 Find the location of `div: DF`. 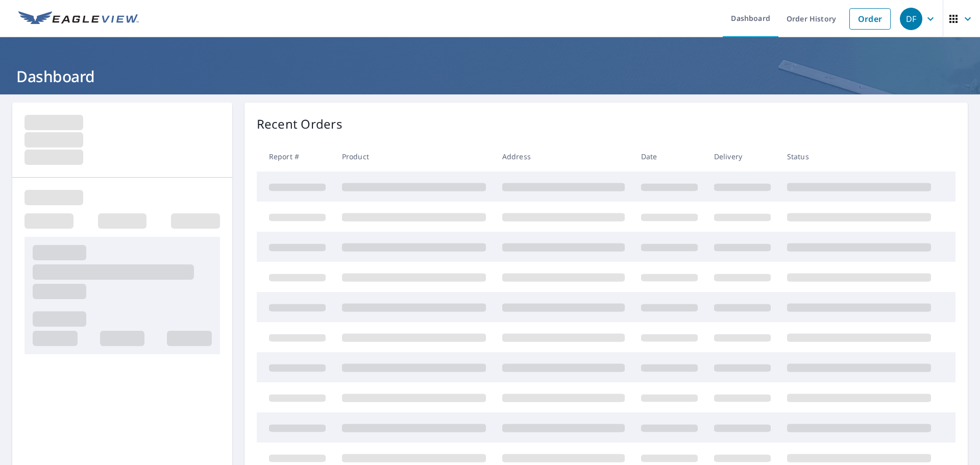

div: DF is located at coordinates (911, 19).